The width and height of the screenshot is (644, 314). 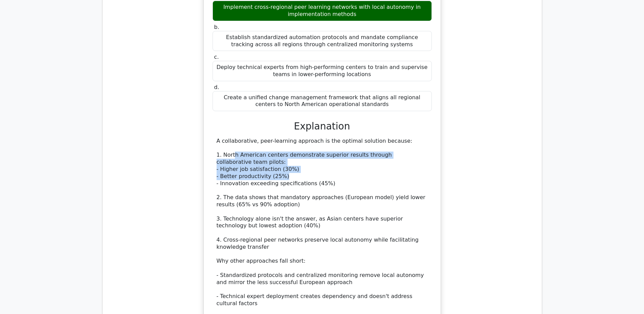 What do you see at coordinates (322, 11) in the screenshot?
I see `div: Implement cross-regional peer learning networks with local autonomy in implementation methods` at bounding box center [322, 11].